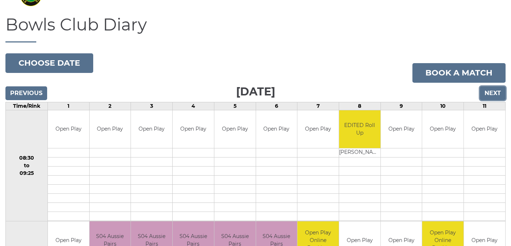 The image size is (511, 246). What do you see at coordinates (401, 106) in the screenshot?
I see `td: 9` at bounding box center [401, 106].